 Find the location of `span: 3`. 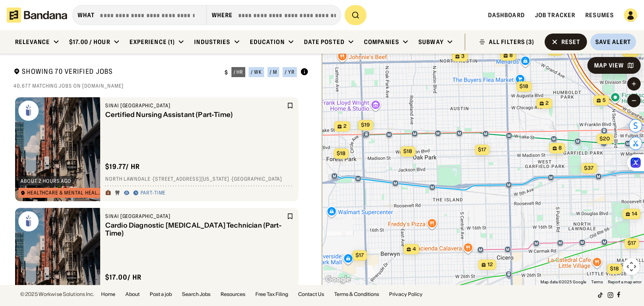

span: 3 is located at coordinates (463, 56).